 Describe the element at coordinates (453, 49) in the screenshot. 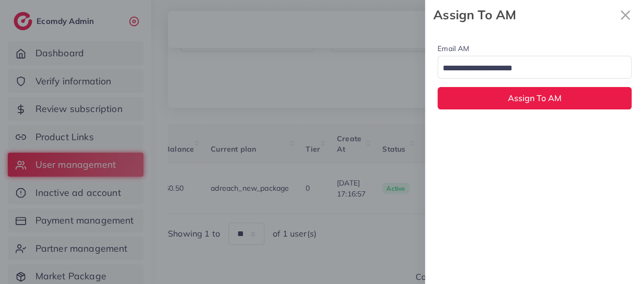

I see `label: Email AM` at that location.